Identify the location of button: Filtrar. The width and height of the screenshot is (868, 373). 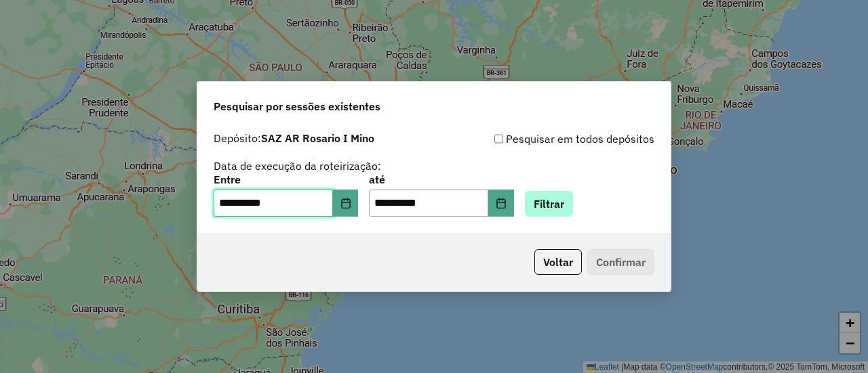
(549, 204).